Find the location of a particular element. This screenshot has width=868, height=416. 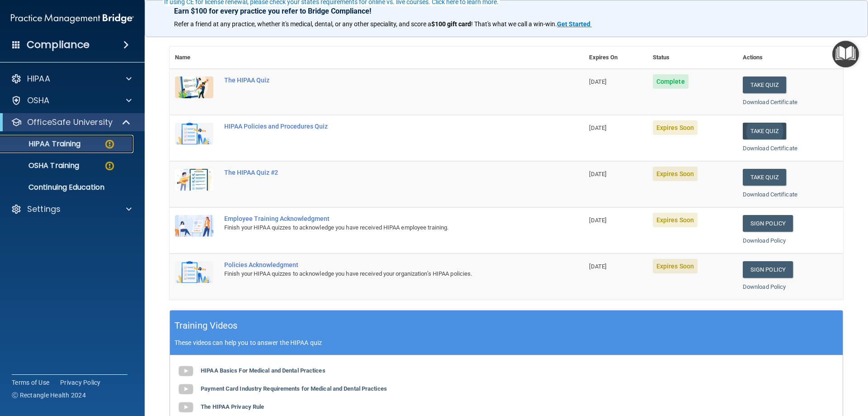

div: The HIPAA Quiz #2 is located at coordinates (381, 172).